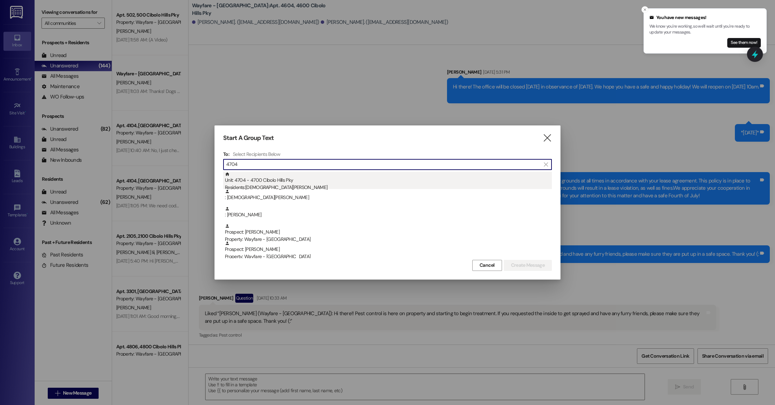  Describe the element at coordinates (487, 266) in the screenshot. I see `button: Cancel` at that location.